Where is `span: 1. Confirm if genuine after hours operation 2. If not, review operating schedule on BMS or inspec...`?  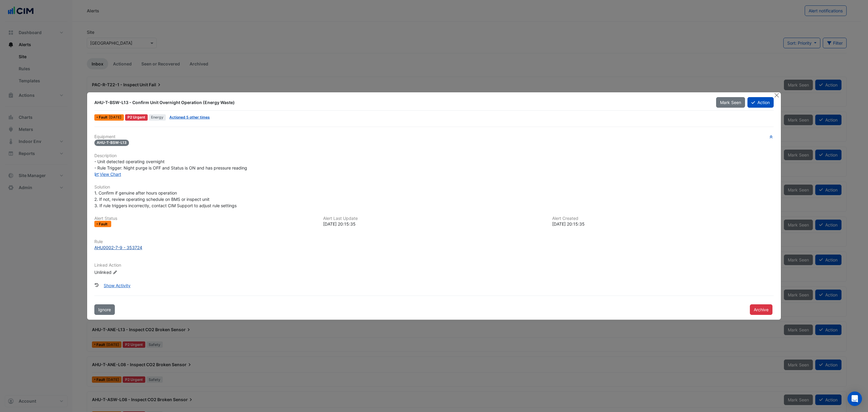 span: 1. Confirm if genuine after hours operation 2. If not, review operating schedule on BMS or inspec... is located at coordinates (165, 199).